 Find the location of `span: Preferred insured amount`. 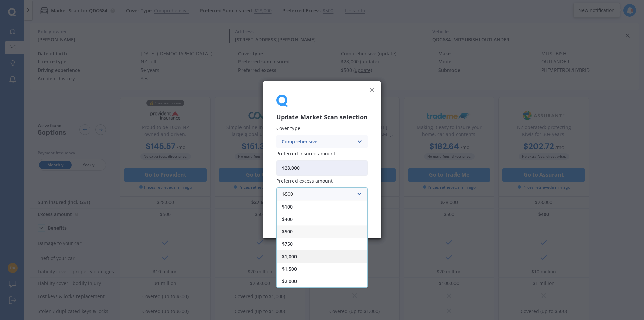

span: Preferred insured amount is located at coordinates (306, 153).